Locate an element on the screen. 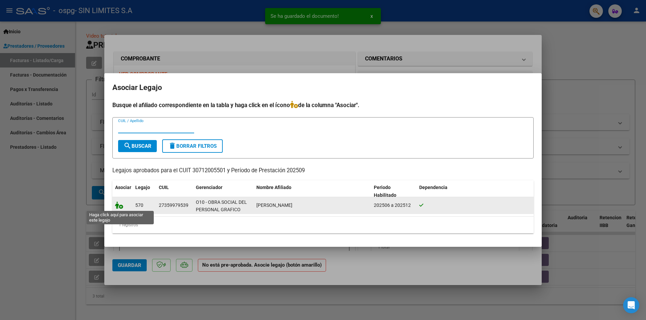 This screenshot has height=320, width=646. datatable-header-cell: Legajo is located at coordinates (144, 192).